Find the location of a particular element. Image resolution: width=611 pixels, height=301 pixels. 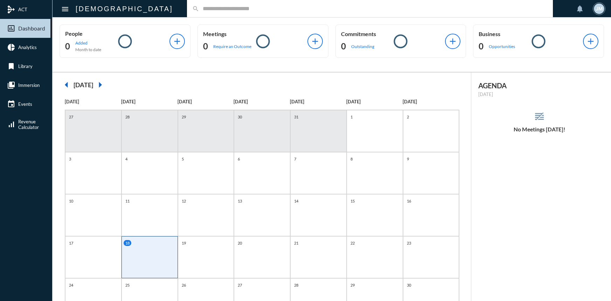

p: 5 is located at coordinates (183, 158).